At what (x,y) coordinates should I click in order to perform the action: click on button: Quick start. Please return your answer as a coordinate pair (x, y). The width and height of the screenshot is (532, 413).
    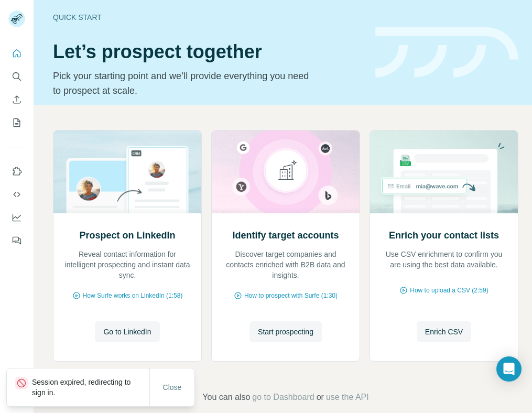
    Looking at the image, I should click on (17, 54).